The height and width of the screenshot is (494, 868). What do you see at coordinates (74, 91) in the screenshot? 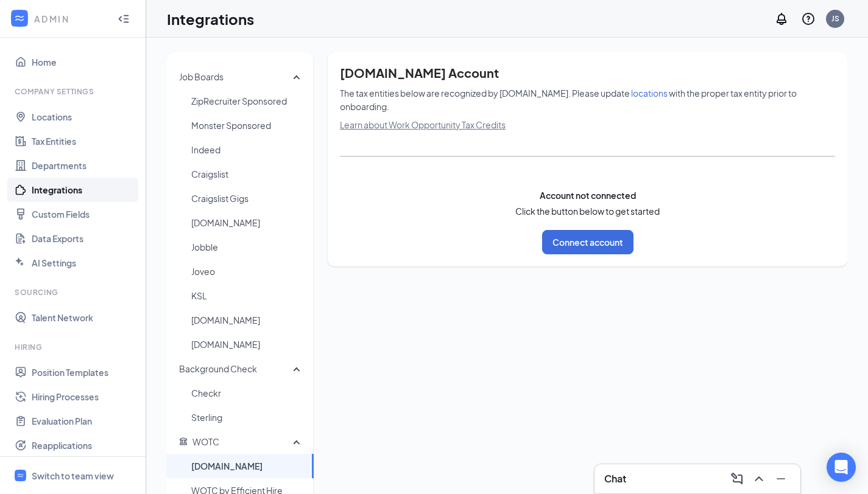
I see `div: Company Settings` at bounding box center [74, 91].